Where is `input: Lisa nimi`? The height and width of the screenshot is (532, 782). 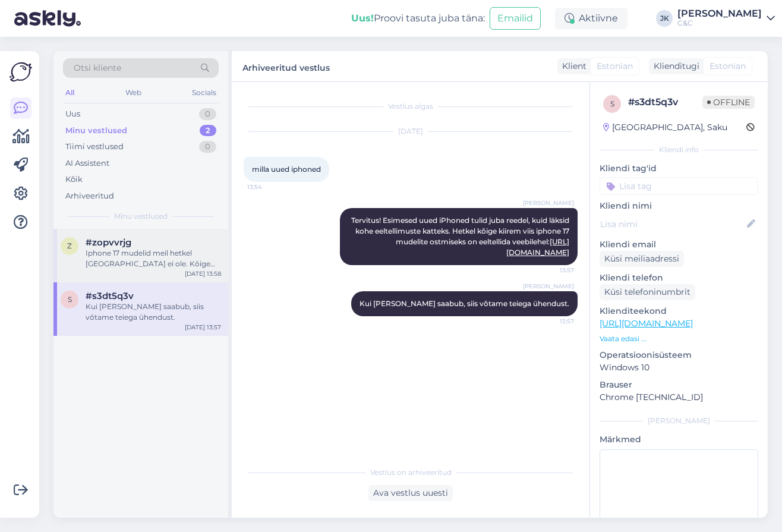
input: Lisa nimi is located at coordinates (672, 224).